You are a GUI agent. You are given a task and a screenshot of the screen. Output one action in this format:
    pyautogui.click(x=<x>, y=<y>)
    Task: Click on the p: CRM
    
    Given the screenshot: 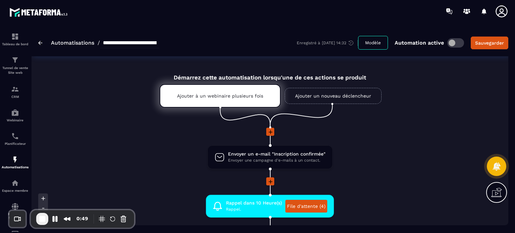 What is the action you would take?
    pyautogui.click(x=15, y=97)
    